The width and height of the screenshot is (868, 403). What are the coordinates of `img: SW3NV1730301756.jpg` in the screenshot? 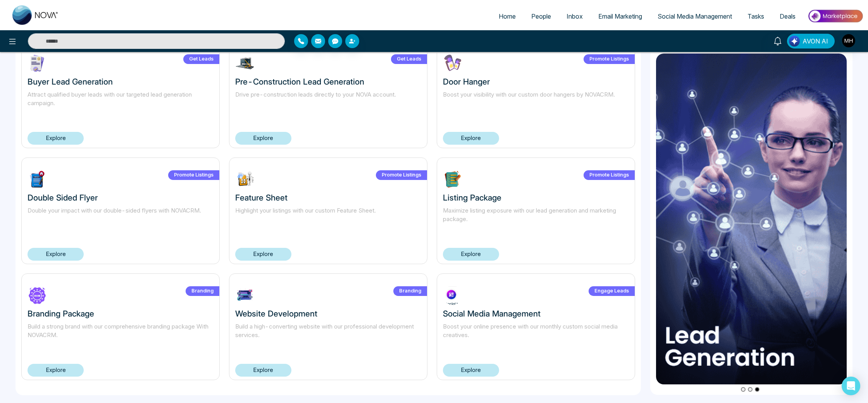 It's located at (245, 295).